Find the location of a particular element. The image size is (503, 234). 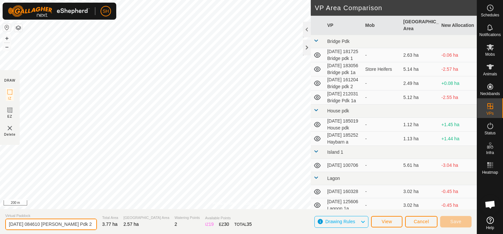

span: Notifications is located at coordinates (490, 35).